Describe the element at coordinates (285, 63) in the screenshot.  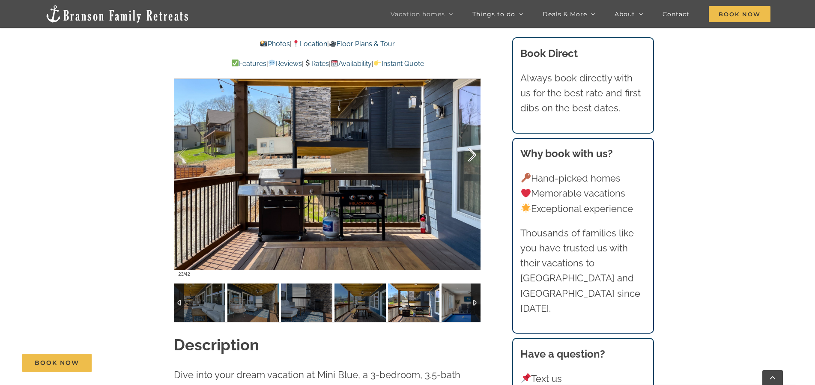
I see `a: Reviews` at that location.